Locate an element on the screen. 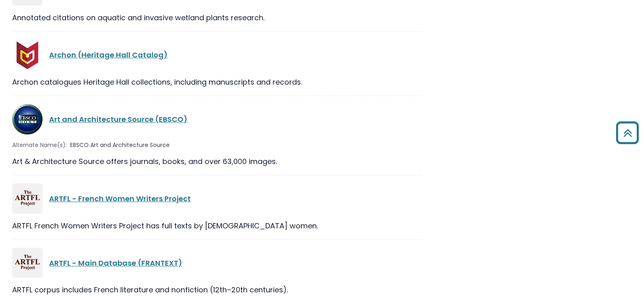 The width and height of the screenshot is (644, 296). a: ARTFL - French Women Writers Project is located at coordinates (120, 198).